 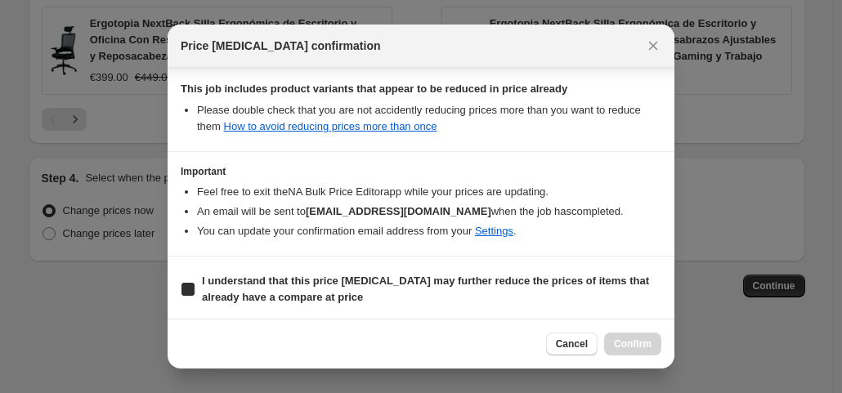 I want to click on h3: Important, so click(x=421, y=172).